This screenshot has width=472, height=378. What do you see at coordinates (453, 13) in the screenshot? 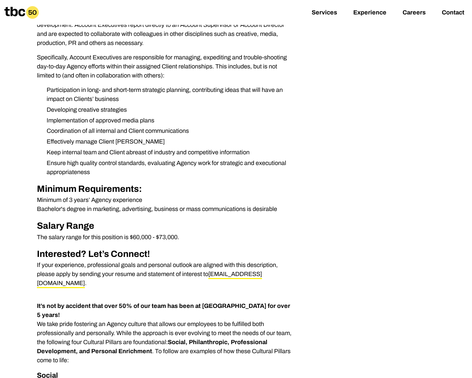
I see `a: Contact` at bounding box center [453, 13].